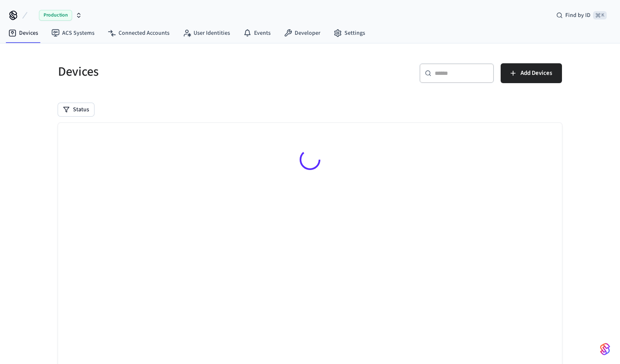  Describe the element at coordinates (182, 71) in the screenshot. I see `h5: Devices` at that location.